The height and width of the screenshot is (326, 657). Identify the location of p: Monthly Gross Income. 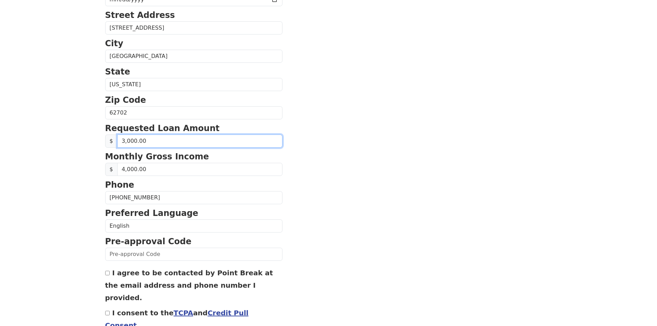
(194, 156).